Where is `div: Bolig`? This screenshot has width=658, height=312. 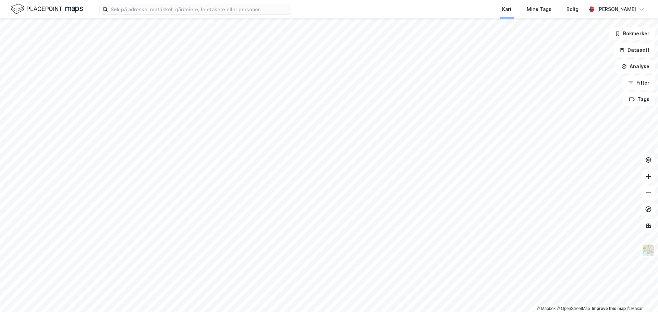
div: Bolig is located at coordinates (572, 9).